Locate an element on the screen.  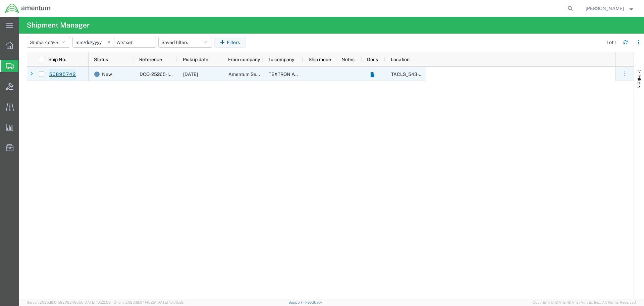
span: From company is located at coordinates (244, 59).